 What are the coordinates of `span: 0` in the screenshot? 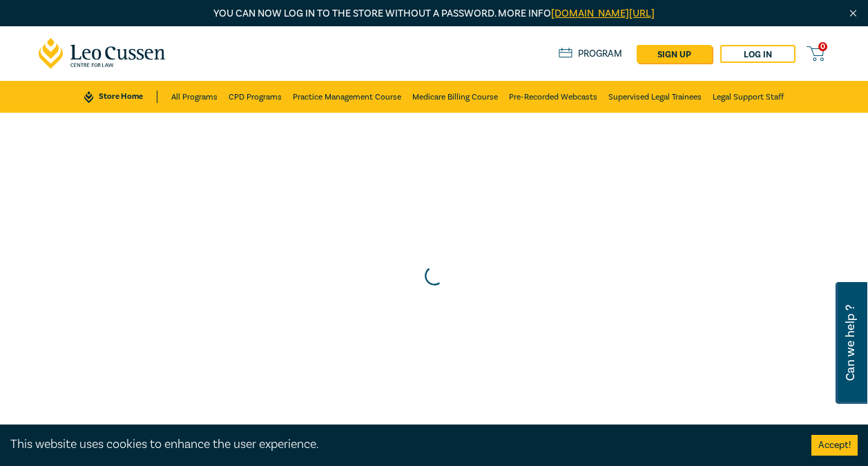 It's located at (822, 46).